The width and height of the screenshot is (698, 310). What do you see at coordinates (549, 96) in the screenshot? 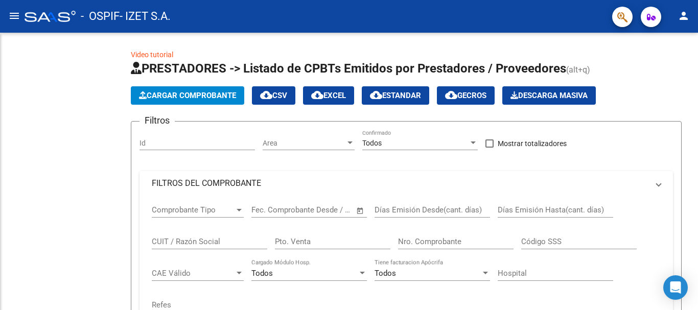
I see `app-download-masive: Descarga masiva de comprobantes (adjuntos)` at bounding box center [549, 96].